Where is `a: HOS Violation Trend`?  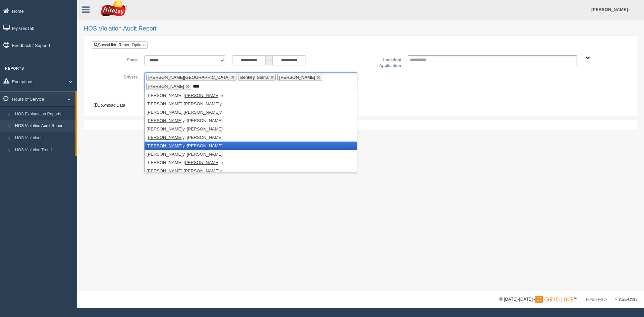 a: HOS Violation Trend is located at coordinates (43, 150).